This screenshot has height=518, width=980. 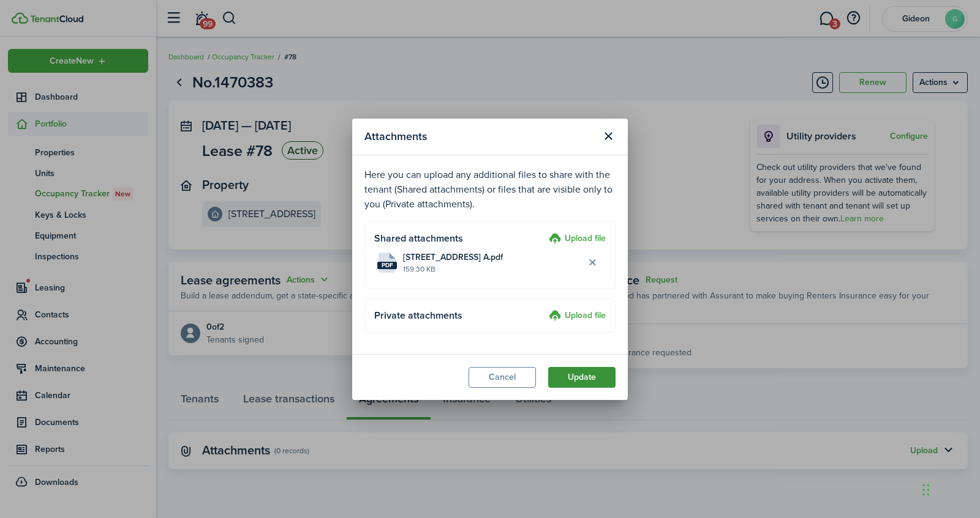 I want to click on modal-title: Attachments, so click(x=480, y=137).